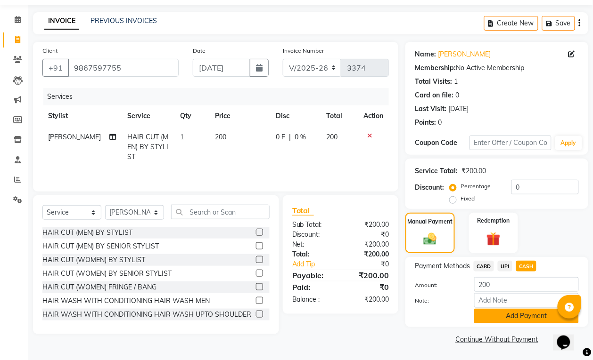 This screenshot has width=593, height=360. What do you see at coordinates (493, 221) in the screenshot?
I see `label: Redemption` at bounding box center [493, 221].